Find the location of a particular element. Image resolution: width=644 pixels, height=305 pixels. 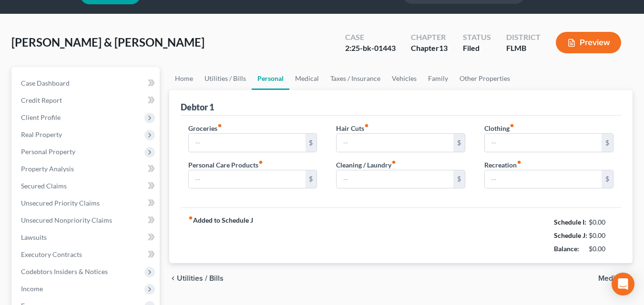

span: Unsecured Priority Claims is located at coordinates (60, 203).